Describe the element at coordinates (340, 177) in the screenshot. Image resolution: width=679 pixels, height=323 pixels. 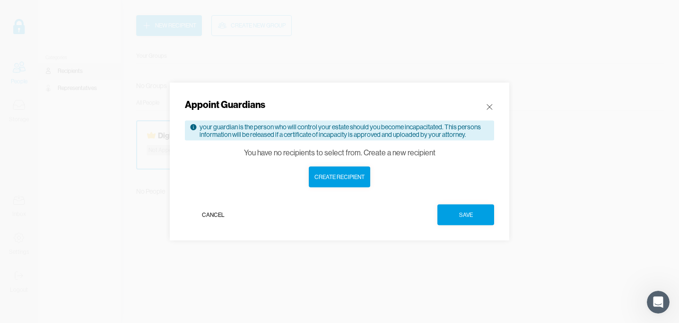
I see `div: Create recipient` at that location.